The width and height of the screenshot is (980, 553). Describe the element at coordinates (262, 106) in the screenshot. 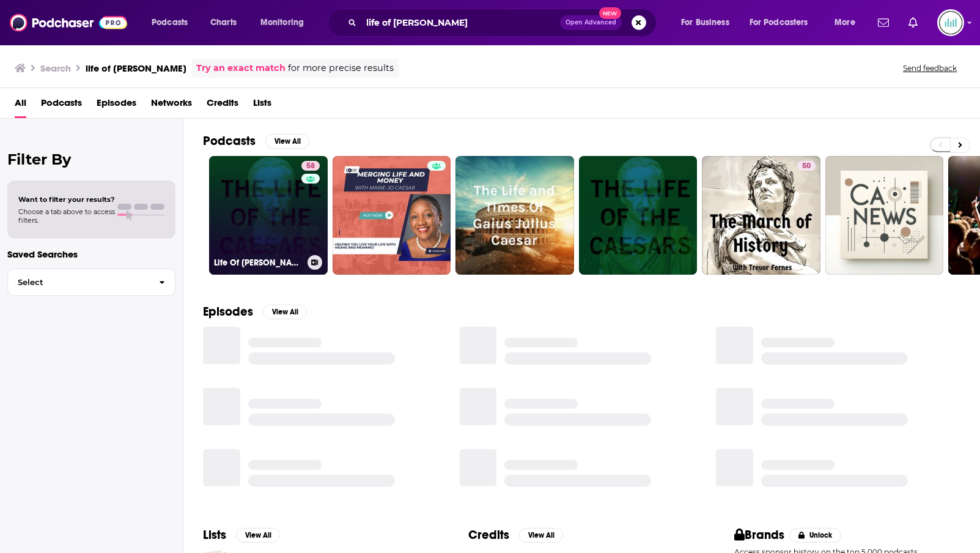

I see `span: Lists` at that location.